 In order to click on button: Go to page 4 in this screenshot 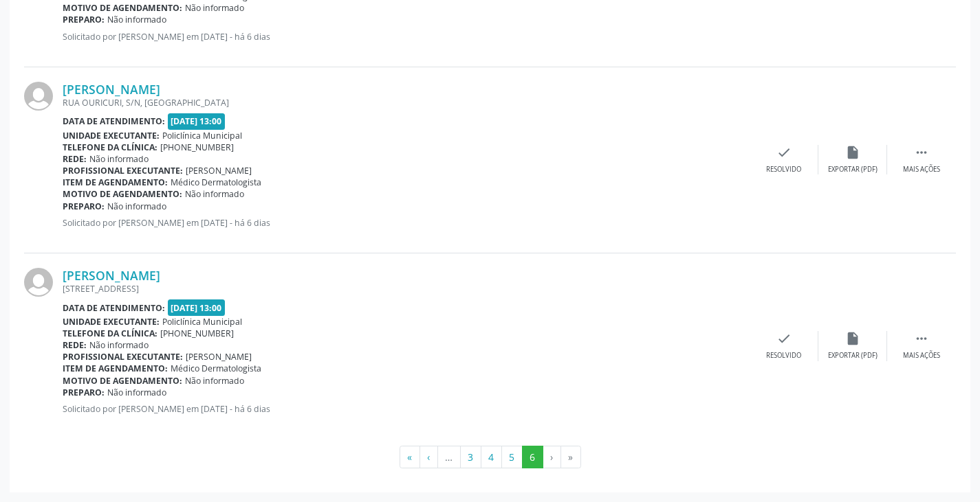, I will do `click(491, 458)`.